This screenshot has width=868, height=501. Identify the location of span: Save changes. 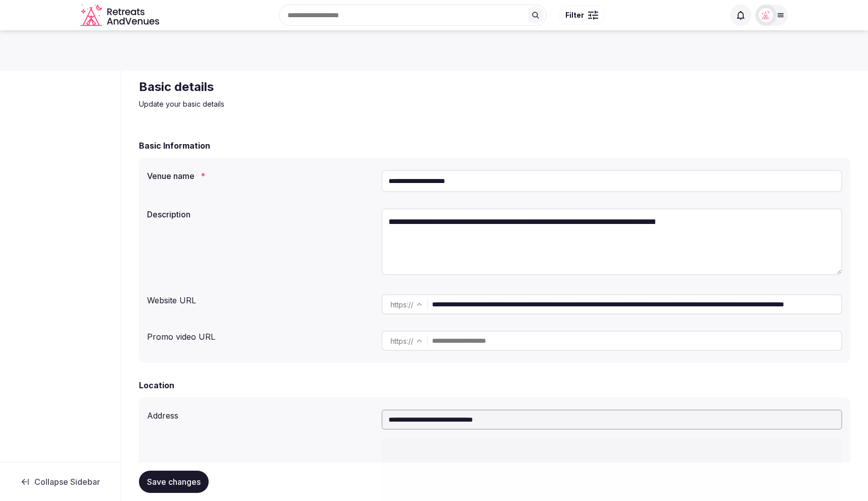
(174, 482).